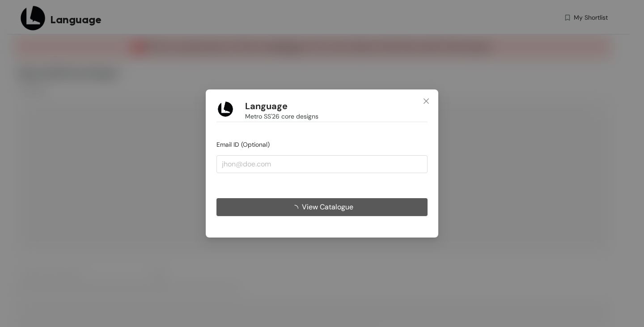 This screenshot has width=644, height=327. Describe the element at coordinates (426, 101) in the screenshot. I see `span: close` at that location.